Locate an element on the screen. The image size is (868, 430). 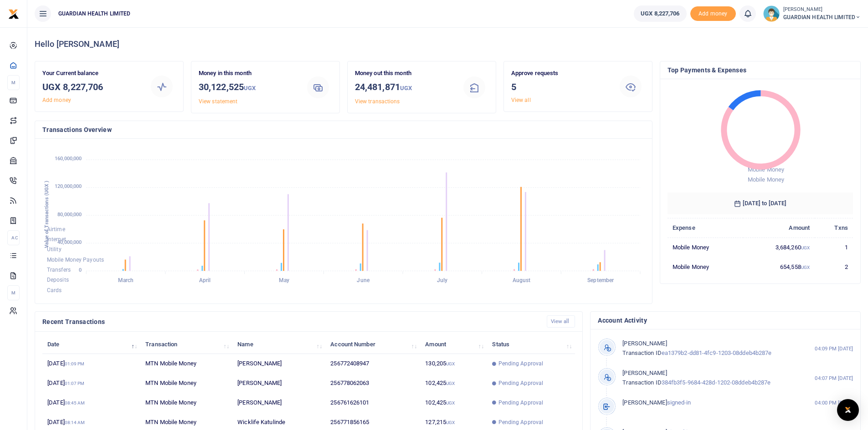
span: Add money is located at coordinates (713, 14).